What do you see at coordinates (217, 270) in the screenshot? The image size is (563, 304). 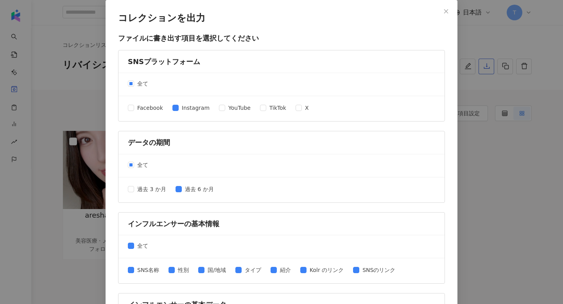 I see `span: 国/地域` at bounding box center [217, 270].